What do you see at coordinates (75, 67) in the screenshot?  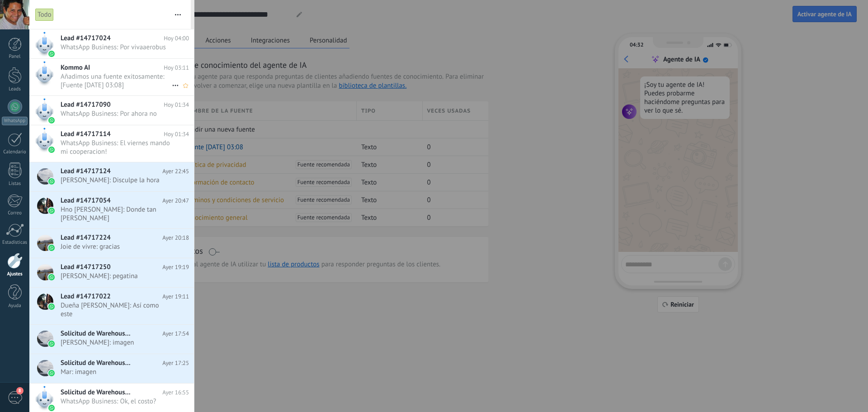 I see `span: Kommo AI` at bounding box center [75, 67].